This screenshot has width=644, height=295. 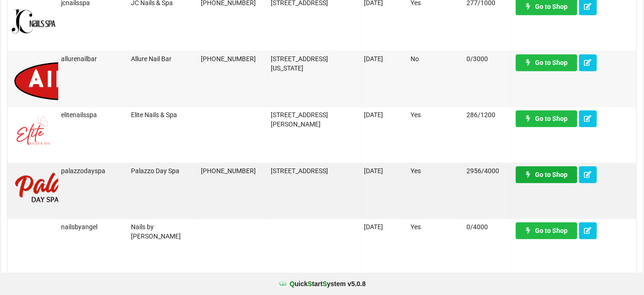 What do you see at coordinates (488, 171) in the screenshot?
I see `div: 2956/4000` at bounding box center [488, 171].